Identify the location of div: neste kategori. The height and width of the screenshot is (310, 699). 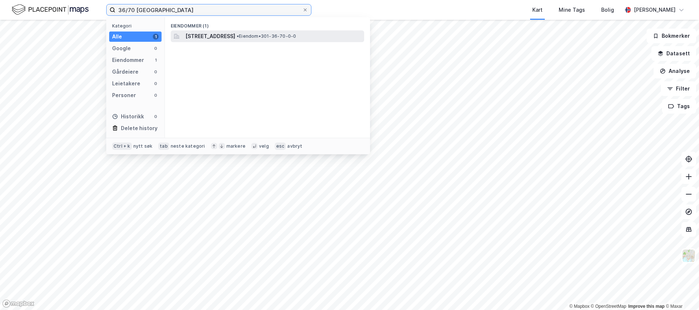
(188, 146).